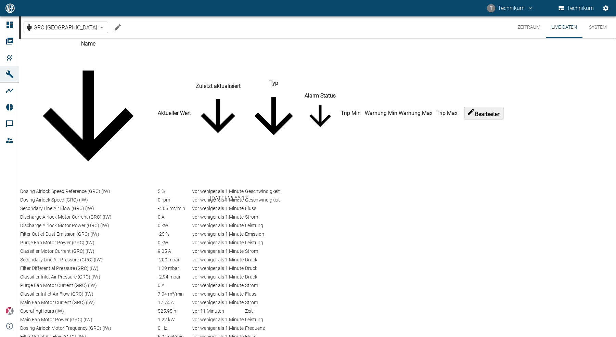  I want to click on td: OperatingHours (IW), so click(88, 311).